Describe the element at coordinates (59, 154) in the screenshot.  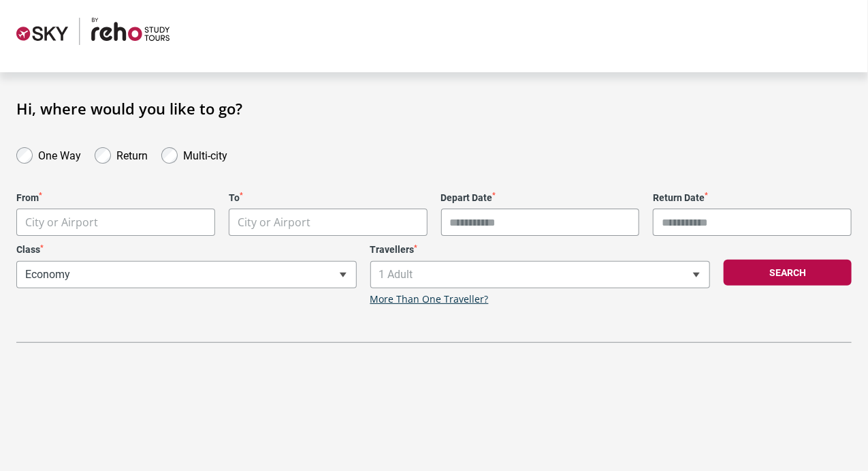
I see `label: One Way` at that location.